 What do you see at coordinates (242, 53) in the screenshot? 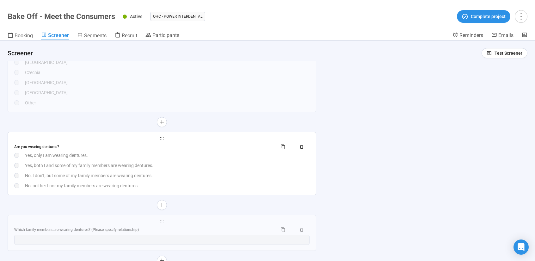
I see `h4: Screener` at bounding box center [242, 53].